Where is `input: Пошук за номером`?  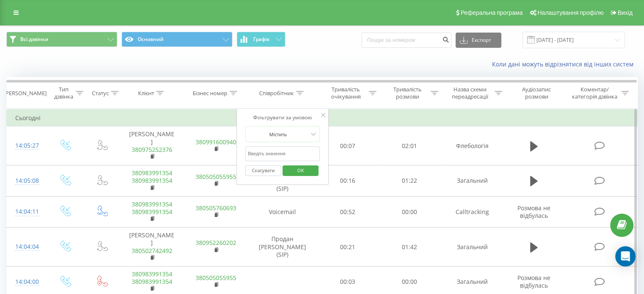 input: Пошук за номером is located at coordinates (406, 40).